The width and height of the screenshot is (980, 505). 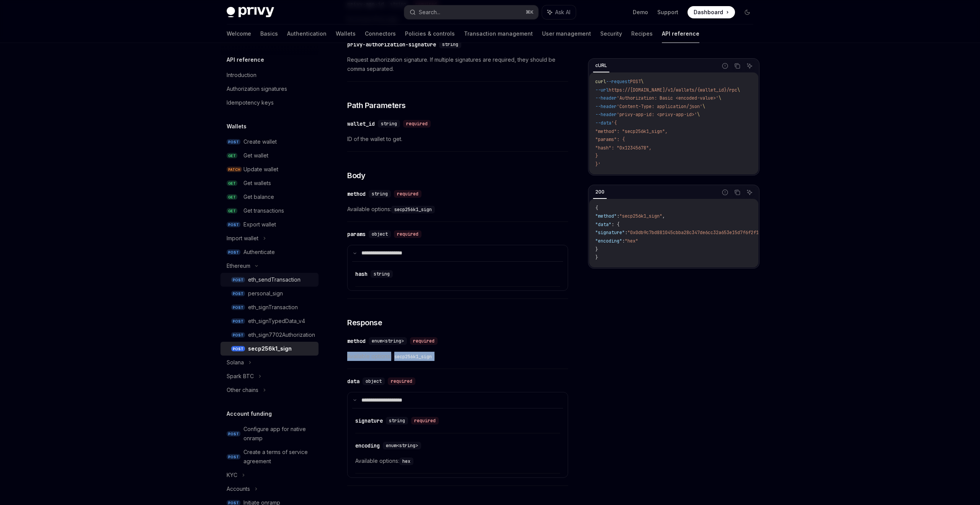 I want to click on a: Recipes, so click(x=642, y=34).